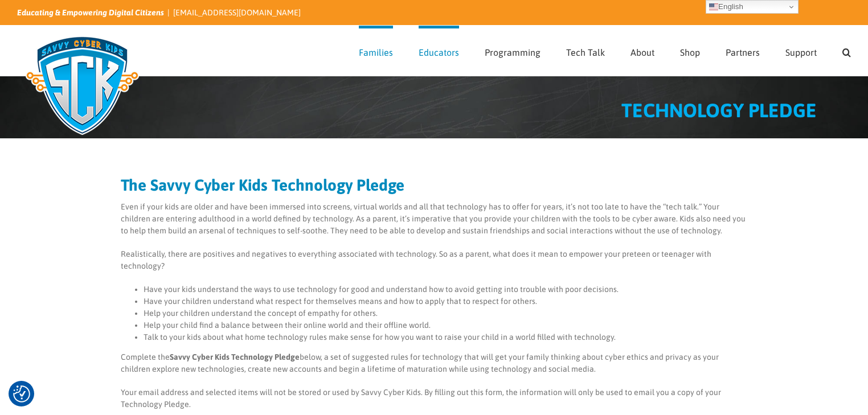  Describe the element at coordinates (586, 53) in the screenshot. I see `span: Tech Talk` at that location.